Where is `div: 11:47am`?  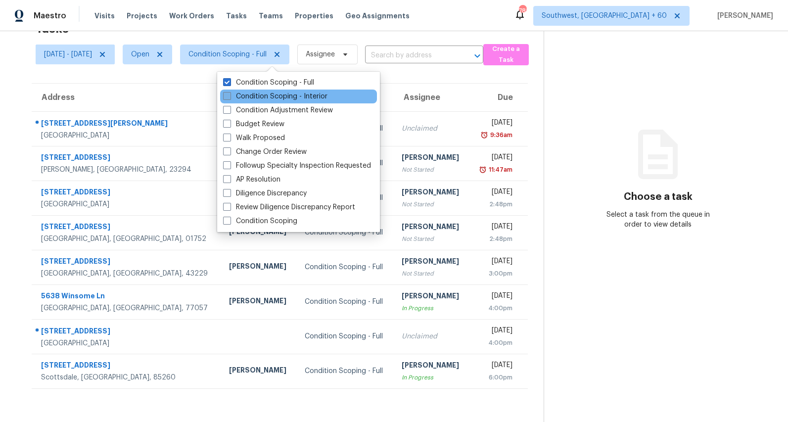
div: 11:47am is located at coordinates (500, 170).